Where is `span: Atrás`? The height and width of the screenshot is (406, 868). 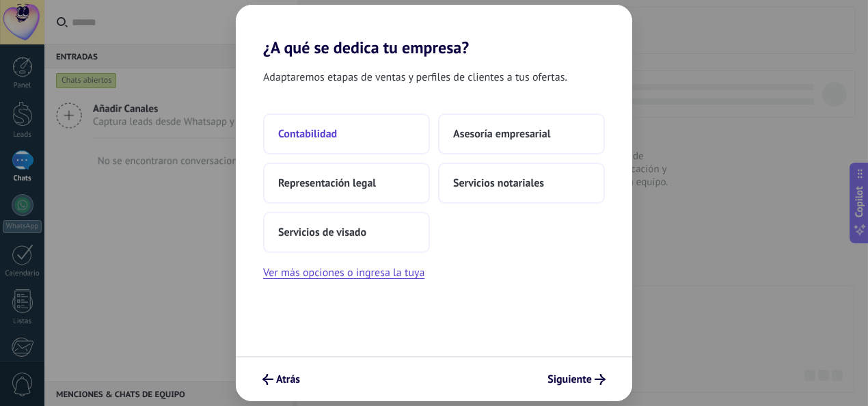 span: Atrás is located at coordinates (287, 379).